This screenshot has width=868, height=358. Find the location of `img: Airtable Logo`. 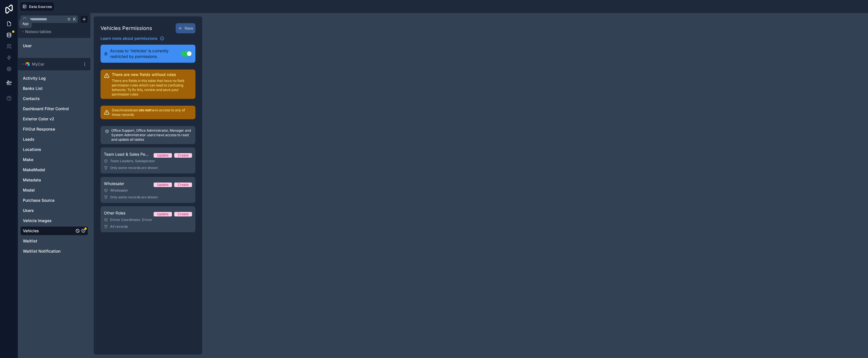

img: Airtable Logo is located at coordinates (28, 64).